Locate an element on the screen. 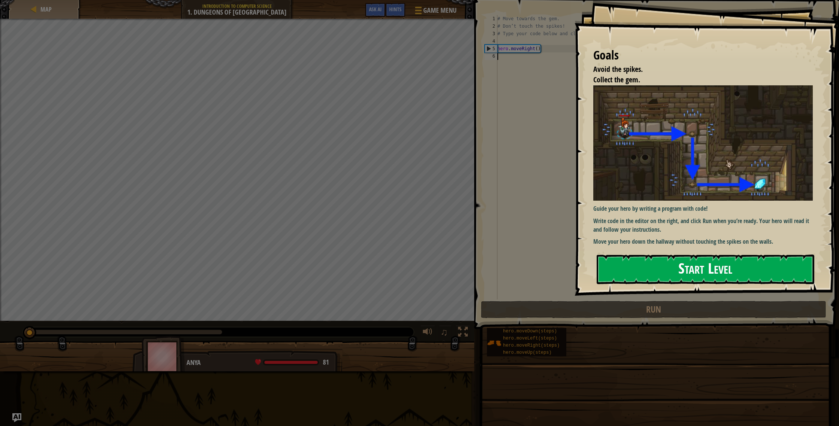  p: Guide your hero by writing a program with code! is located at coordinates (705, 209).